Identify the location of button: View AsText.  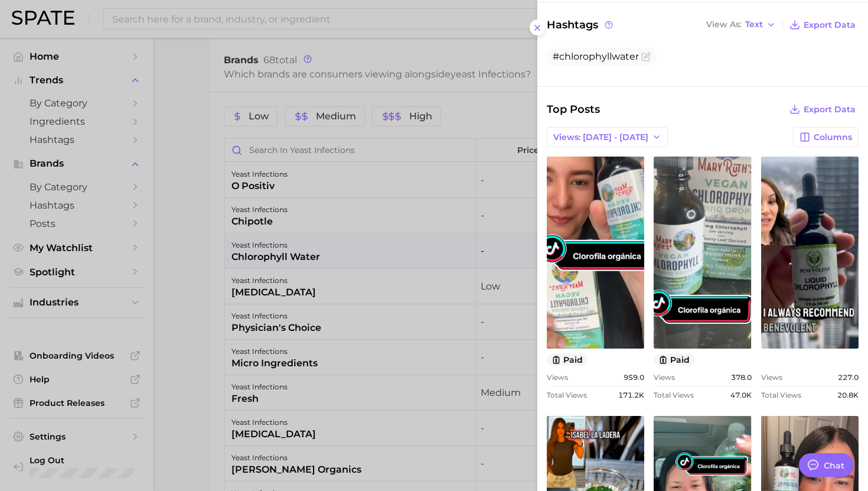
(741, 25).